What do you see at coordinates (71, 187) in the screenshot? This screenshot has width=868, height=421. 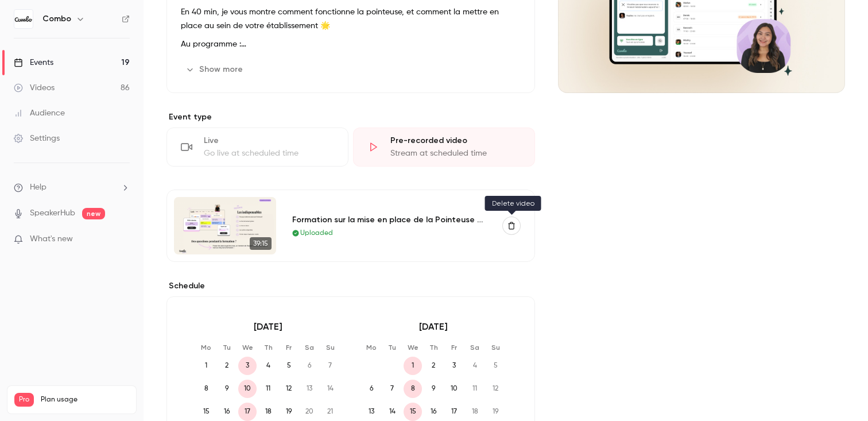 I see `li: help-dropdown-opener` at bounding box center [71, 187].